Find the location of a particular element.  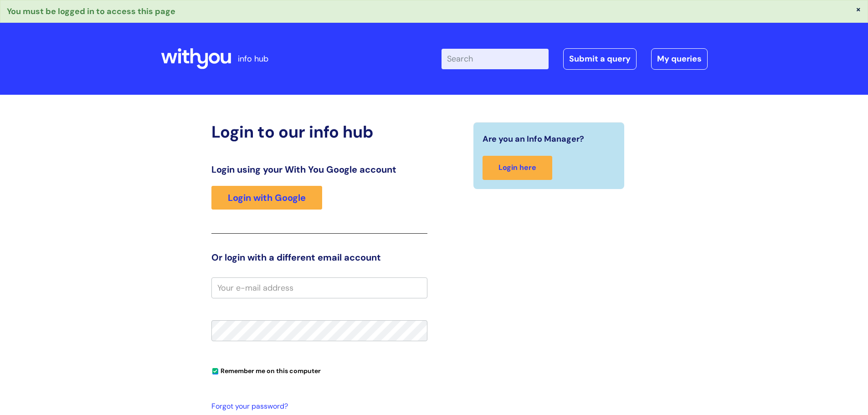

a: Forgot your password? is located at coordinates (317, 406).